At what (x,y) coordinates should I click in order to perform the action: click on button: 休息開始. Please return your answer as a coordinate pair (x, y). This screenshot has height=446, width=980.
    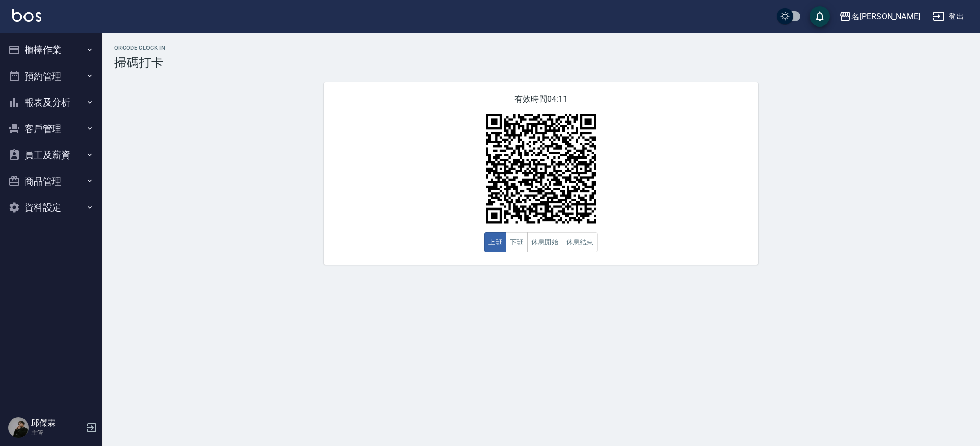
    Looking at the image, I should click on (545, 242).